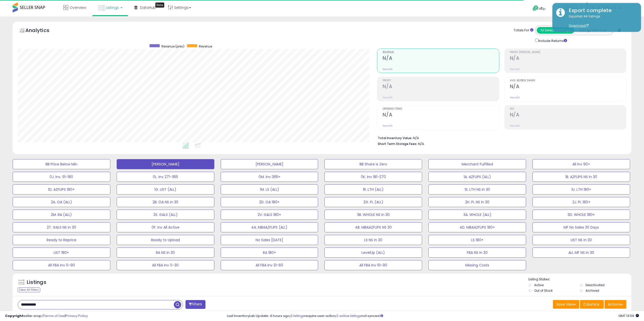 This screenshot has width=644, height=321. What do you see at coordinates (29, 290) in the screenshot?
I see `div: Clear All Filters` at bounding box center [29, 290].